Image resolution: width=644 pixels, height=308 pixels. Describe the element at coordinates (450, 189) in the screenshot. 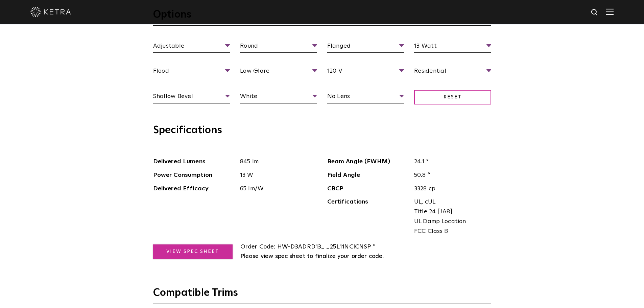

I see `span: 3328 cp` at that location.